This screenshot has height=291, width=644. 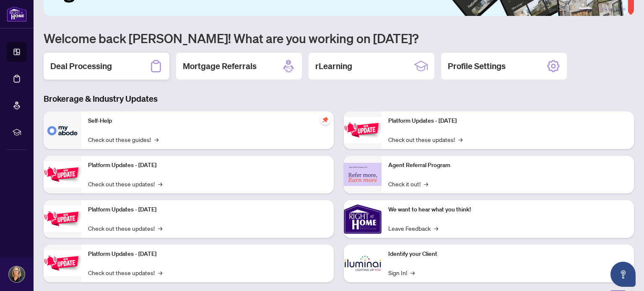 I want to click on button: 3, so click(x=604, y=9).